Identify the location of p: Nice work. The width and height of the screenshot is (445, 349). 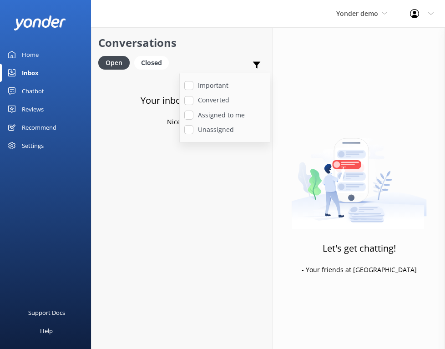
(182, 122).